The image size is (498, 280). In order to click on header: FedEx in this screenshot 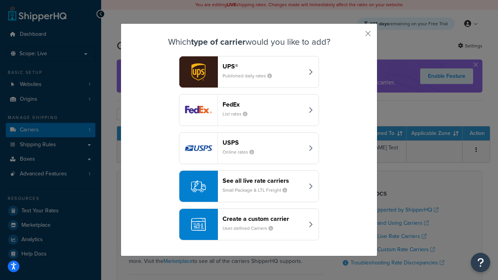, I will do `click(263, 104)`.